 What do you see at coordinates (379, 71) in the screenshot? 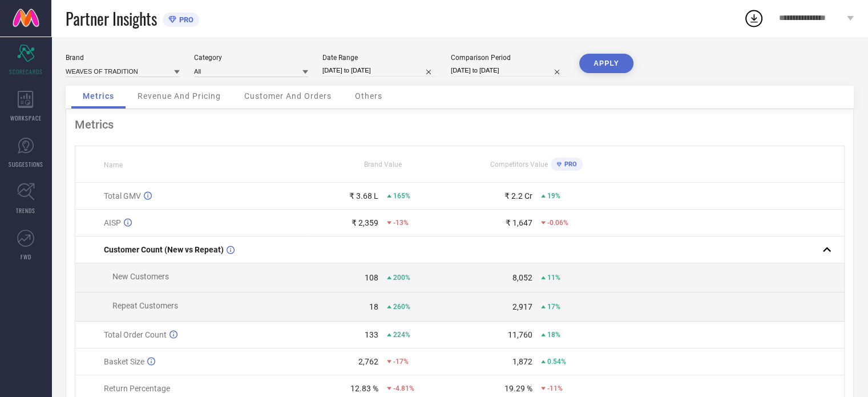
I see `input: Select date range` at bounding box center [379, 71].